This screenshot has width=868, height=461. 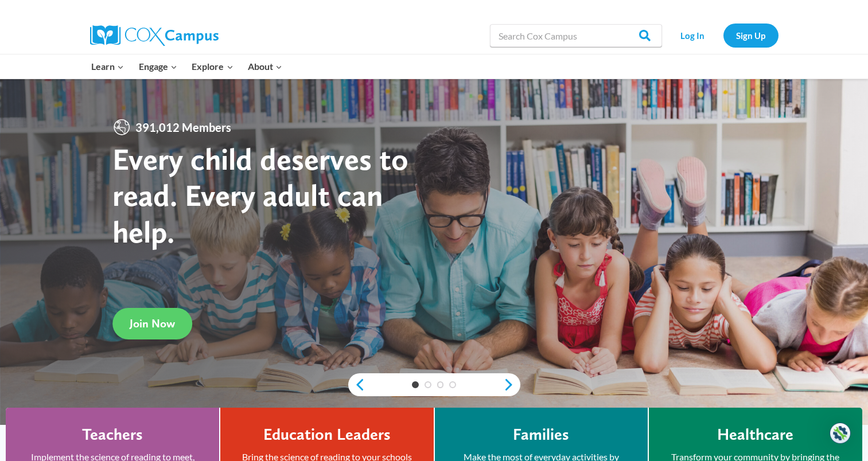 What do you see at coordinates (152, 324) in the screenshot?
I see `span: Join Now` at bounding box center [152, 324].